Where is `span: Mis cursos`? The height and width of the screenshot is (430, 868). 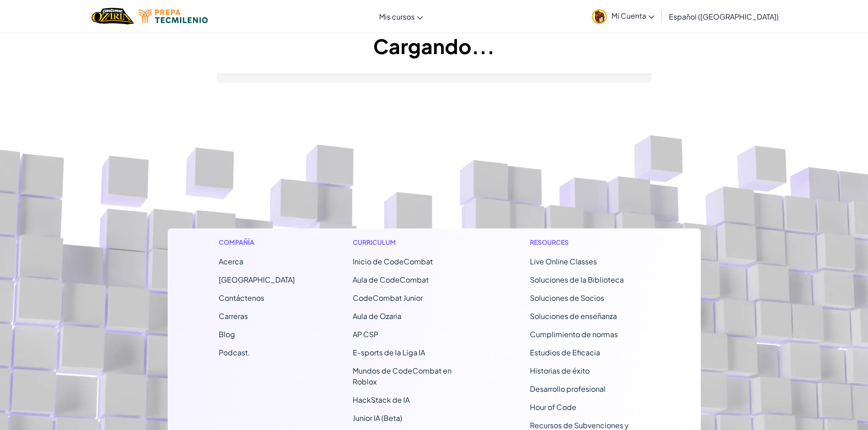
span: Mis cursos is located at coordinates (397, 16).